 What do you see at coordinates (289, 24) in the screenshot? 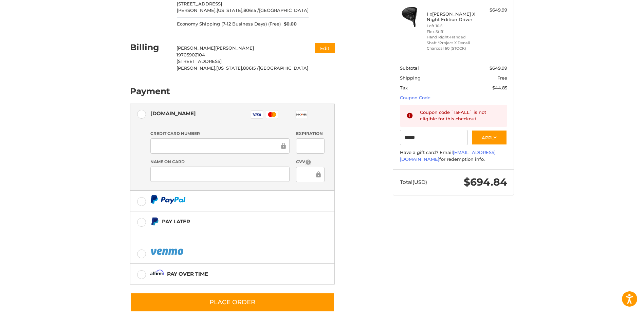
I see `span: $0.00` at bounding box center [289, 24].